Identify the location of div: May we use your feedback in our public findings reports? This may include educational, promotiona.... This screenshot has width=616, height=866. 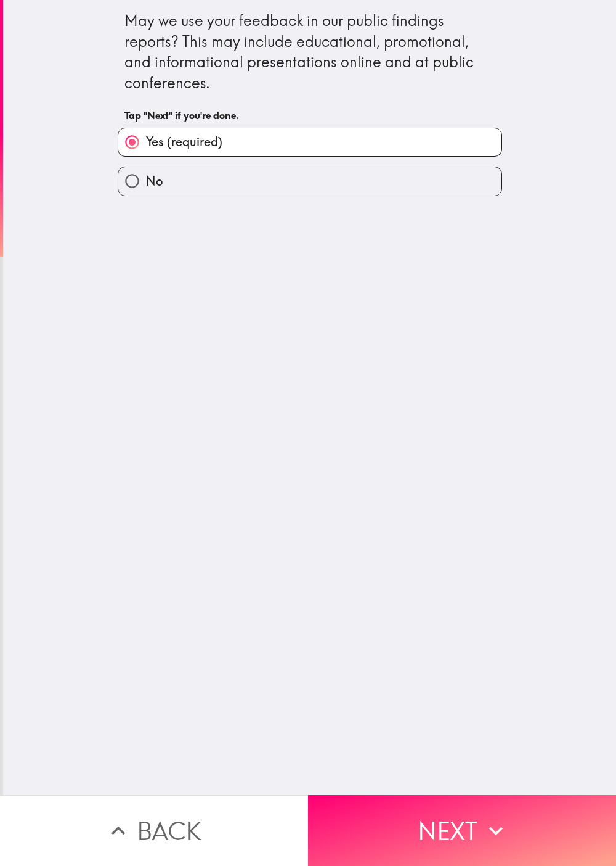
(310, 51).